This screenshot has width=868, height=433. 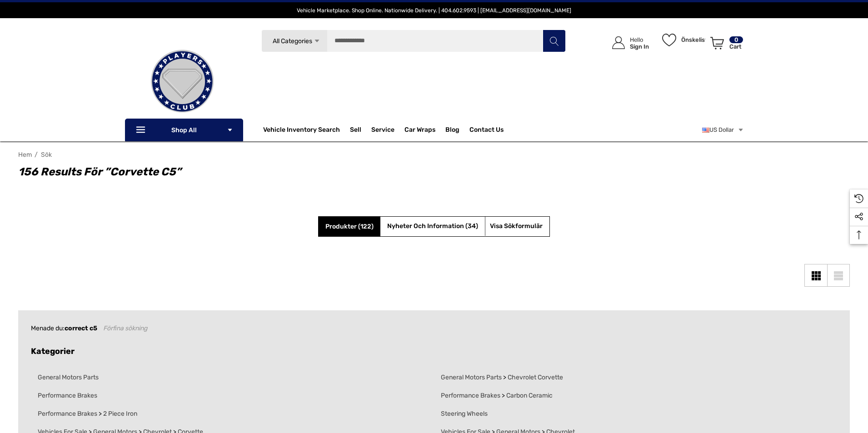 I want to click on a: Dölj sökformulär, so click(x=516, y=227).